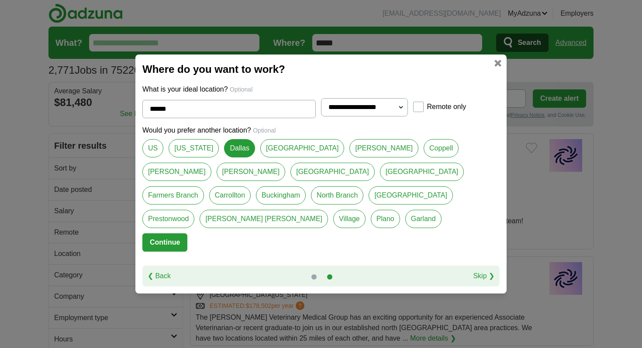 The width and height of the screenshot is (642, 348). I want to click on a: Buckingham, so click(281, 196).